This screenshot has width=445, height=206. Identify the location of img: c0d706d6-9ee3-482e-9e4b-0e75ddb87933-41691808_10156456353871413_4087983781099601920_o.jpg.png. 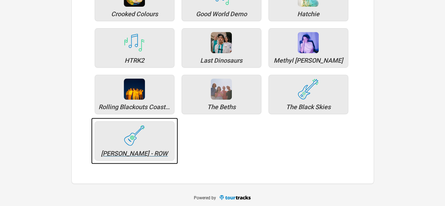
(221, 43).